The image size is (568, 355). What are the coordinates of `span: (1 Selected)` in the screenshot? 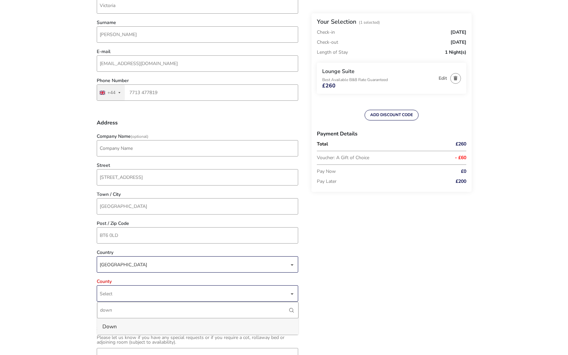 It's located at (369, 22).